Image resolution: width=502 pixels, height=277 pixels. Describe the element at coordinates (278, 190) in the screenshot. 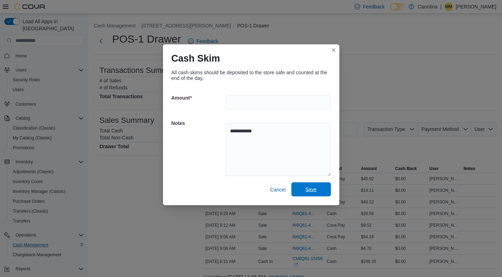

I see `span: Cancel` at that location.